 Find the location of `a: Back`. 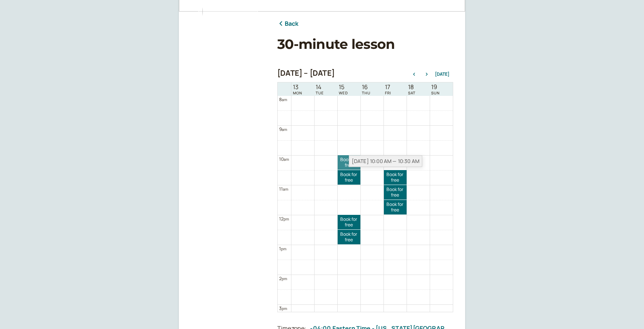

a: Back is located at coordinates (288, 24).